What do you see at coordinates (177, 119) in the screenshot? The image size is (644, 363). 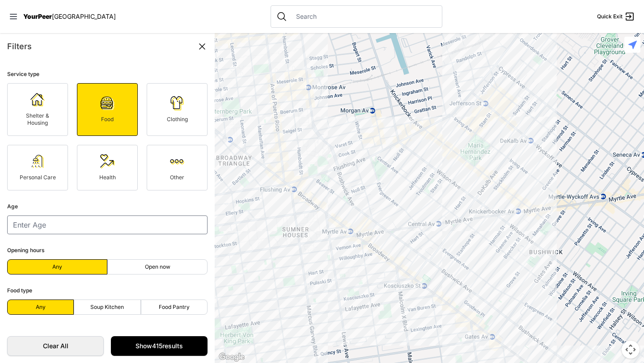 I see `span: Clothing` at bounding box center [177, 119].